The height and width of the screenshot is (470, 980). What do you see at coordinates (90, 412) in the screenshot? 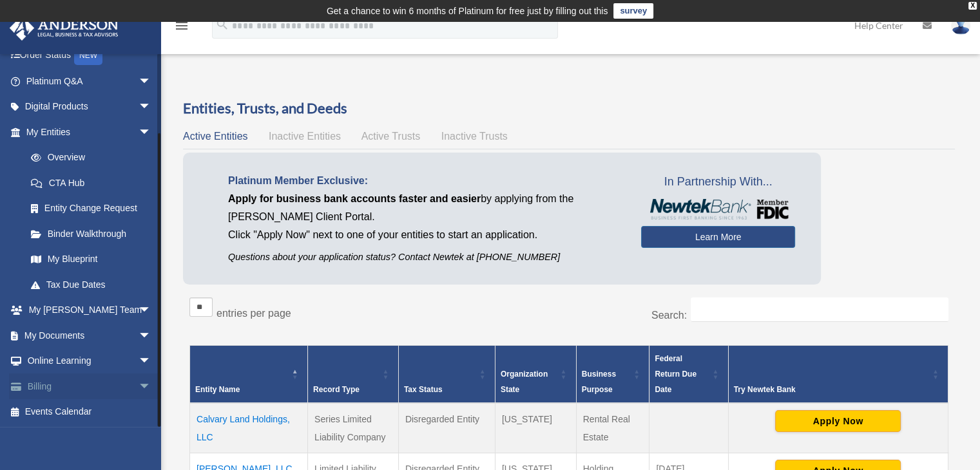
I see `a: Events Calendar` at bounding box center [90, 412].